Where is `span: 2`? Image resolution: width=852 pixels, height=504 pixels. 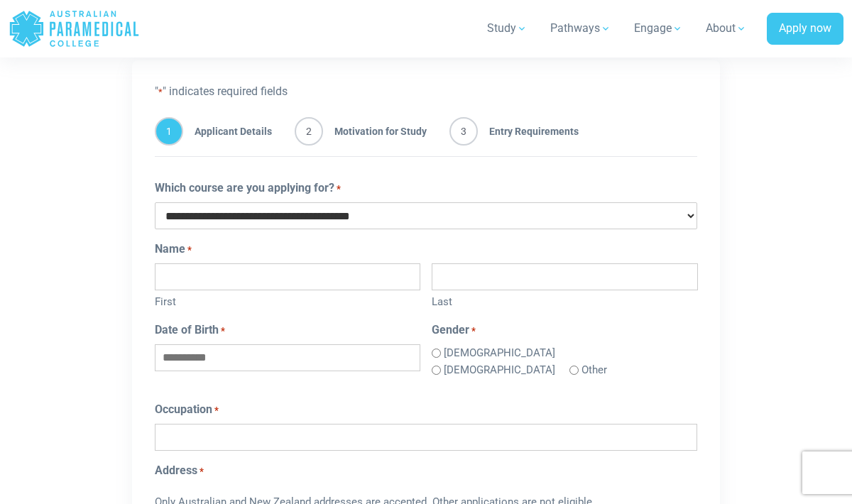
span: 2 is located at coordinates (309, 131).